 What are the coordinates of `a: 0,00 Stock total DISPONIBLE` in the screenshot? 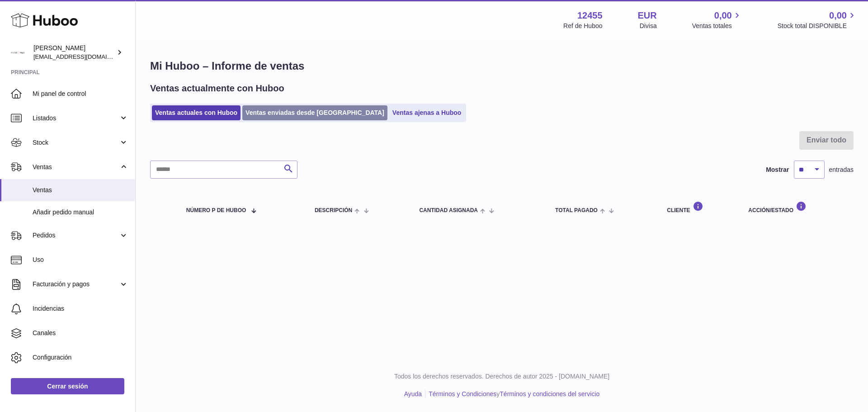 It's located at (817, 20).